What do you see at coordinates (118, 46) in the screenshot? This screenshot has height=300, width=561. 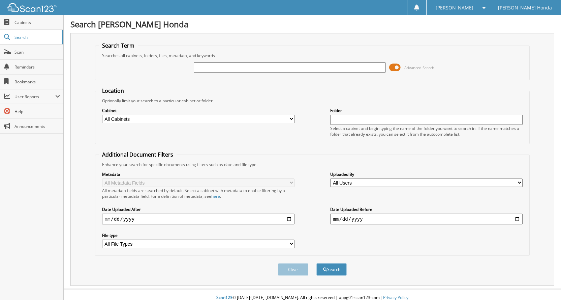 I see `legend: Search Term` at bounding box center [118, 46].